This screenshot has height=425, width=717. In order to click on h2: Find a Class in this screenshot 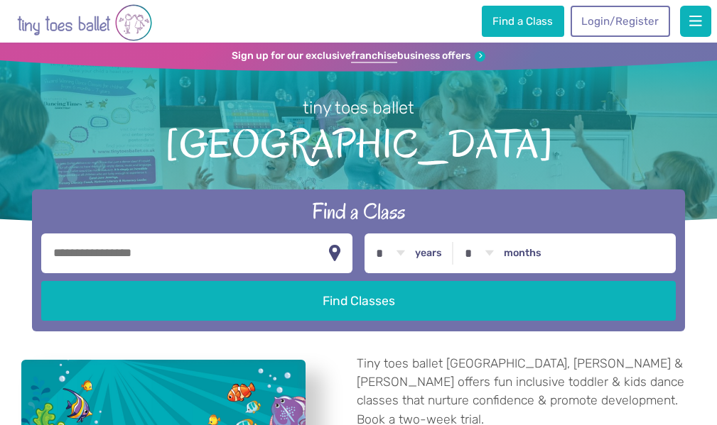, I will do `click(358, 212)`.